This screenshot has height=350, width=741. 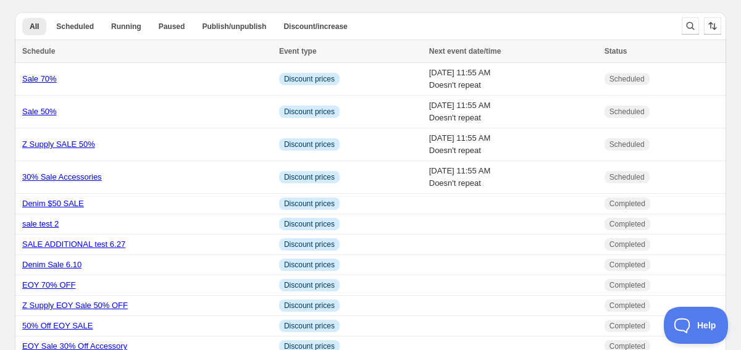 What do you see at coordinates (126, 27) in the screenshot?
I see `span: Running` at bounding box center [126, 27].